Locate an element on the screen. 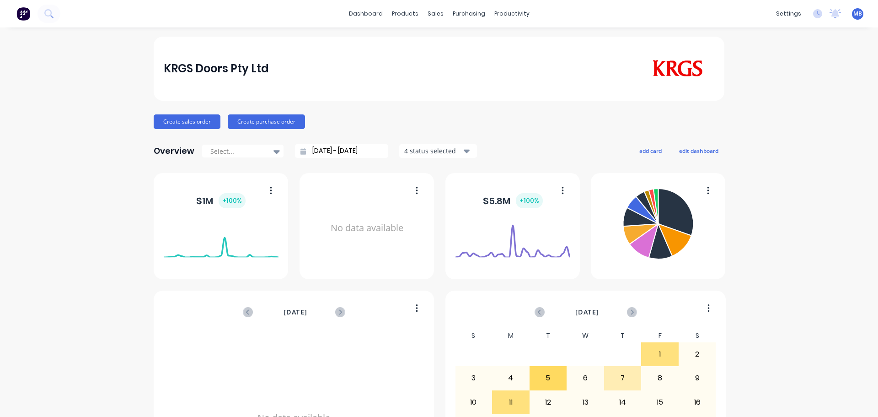 The width and height of the screenshot is (878, 417). div: purchasing is located at coordinates (469, 14).